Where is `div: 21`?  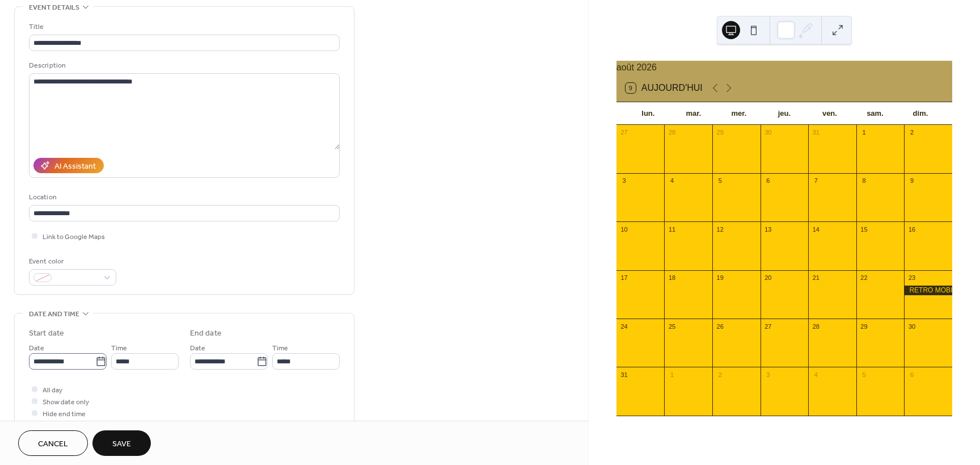
div: 21 is located at coordinates (815, 278).